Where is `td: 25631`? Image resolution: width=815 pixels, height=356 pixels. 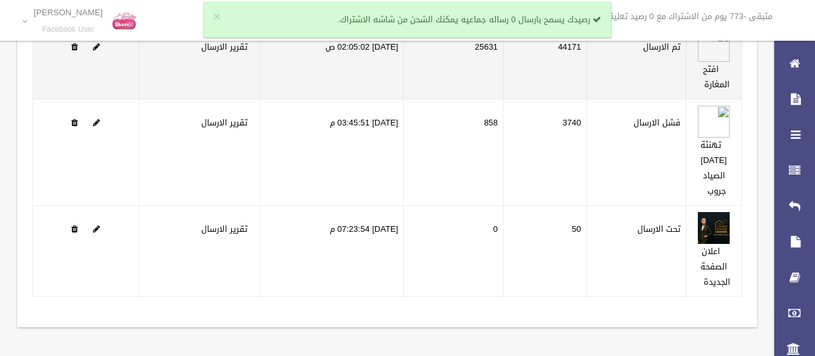
td: 25631 is located at coordinates (453, 61).